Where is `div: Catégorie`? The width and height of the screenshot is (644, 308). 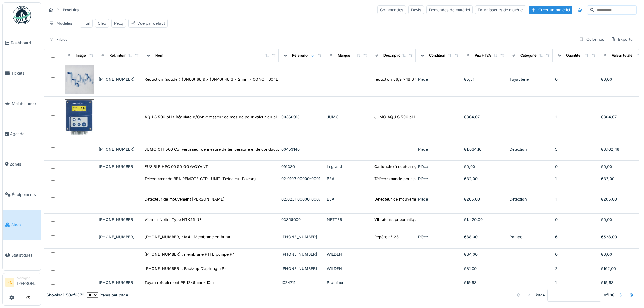
div: Catégorie is located at coordinates (528, 56).